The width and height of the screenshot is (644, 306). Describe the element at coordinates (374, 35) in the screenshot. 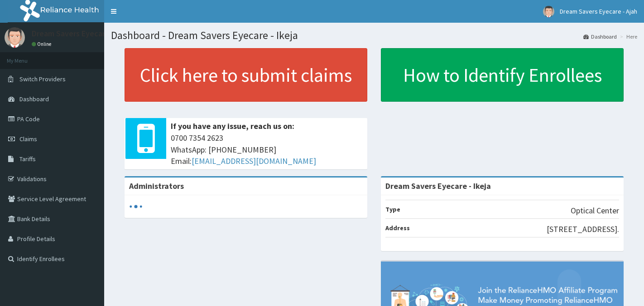

I see `h1: Dashboard - Dream Savers Eyecare - Ikeja` at that location.